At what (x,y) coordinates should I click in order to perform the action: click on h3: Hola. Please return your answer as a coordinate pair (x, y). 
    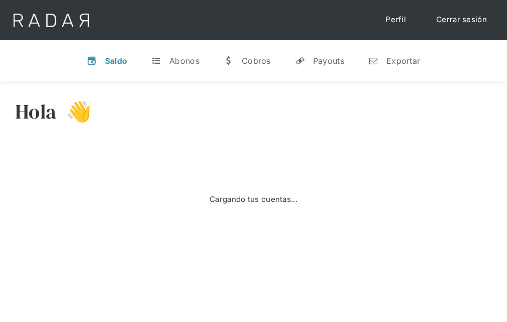
    Looking at the image, I should click on (36, 112).